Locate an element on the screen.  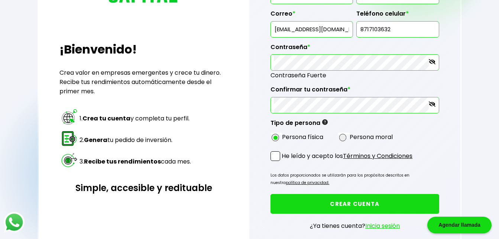
button: CREAR CUENTA is located at coordinates (354, 204).